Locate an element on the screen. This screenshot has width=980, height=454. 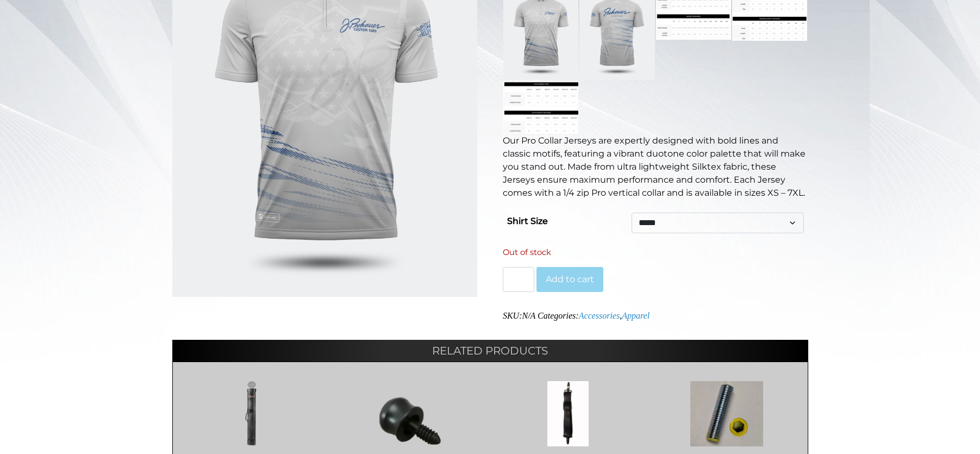
label: Shirt Size is located at coordinates (527, 221).